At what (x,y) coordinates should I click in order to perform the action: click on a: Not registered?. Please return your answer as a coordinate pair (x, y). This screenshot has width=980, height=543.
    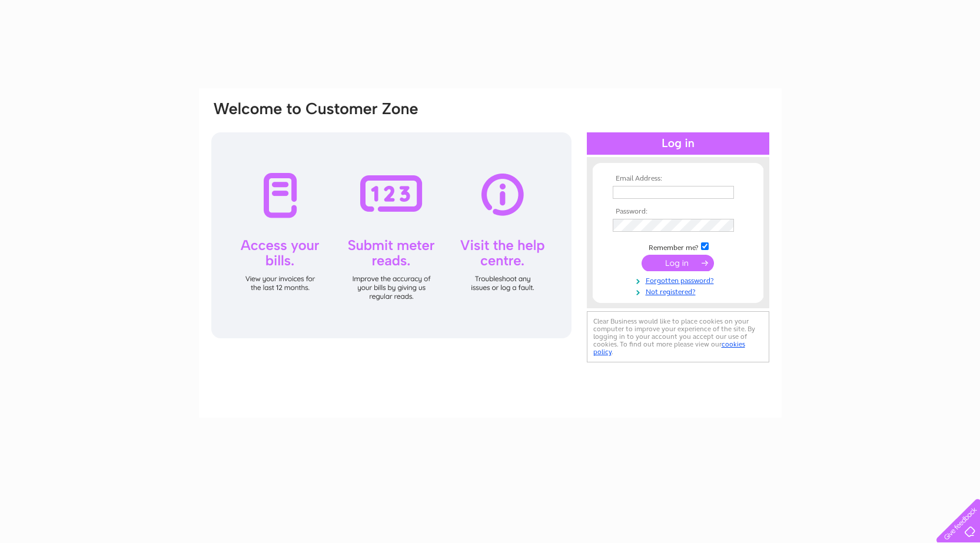
    Looking at the image, I should click on (679, 291).